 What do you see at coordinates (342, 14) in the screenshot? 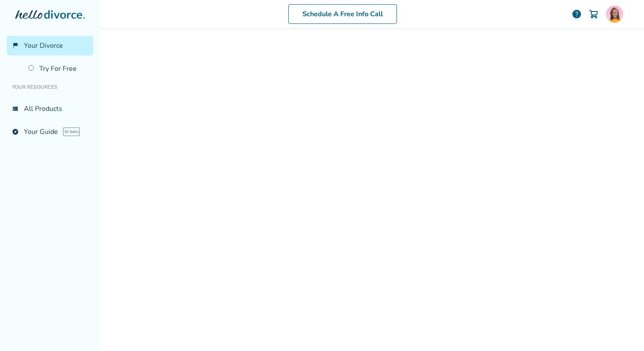
I see `a: Schedule A Free Info Call` at bounding box center [342, 14].